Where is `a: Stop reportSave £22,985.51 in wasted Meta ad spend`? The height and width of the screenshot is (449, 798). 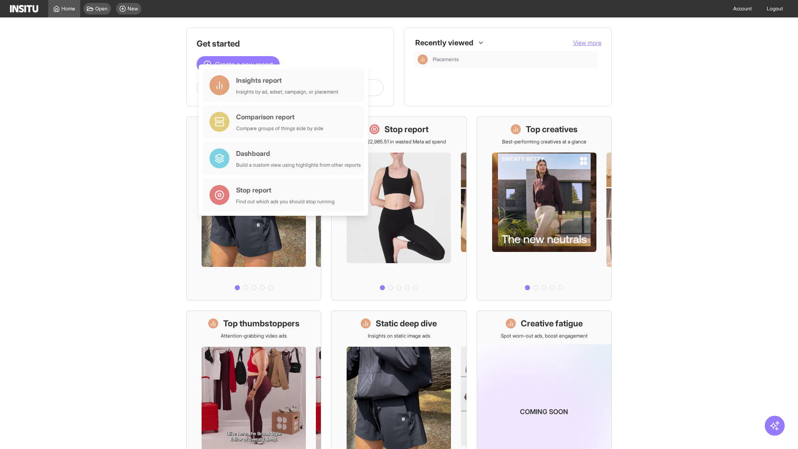
a: Stop reportSave £22,985.51 in wasted Meta ad spend is located at coordinates (398, 208).